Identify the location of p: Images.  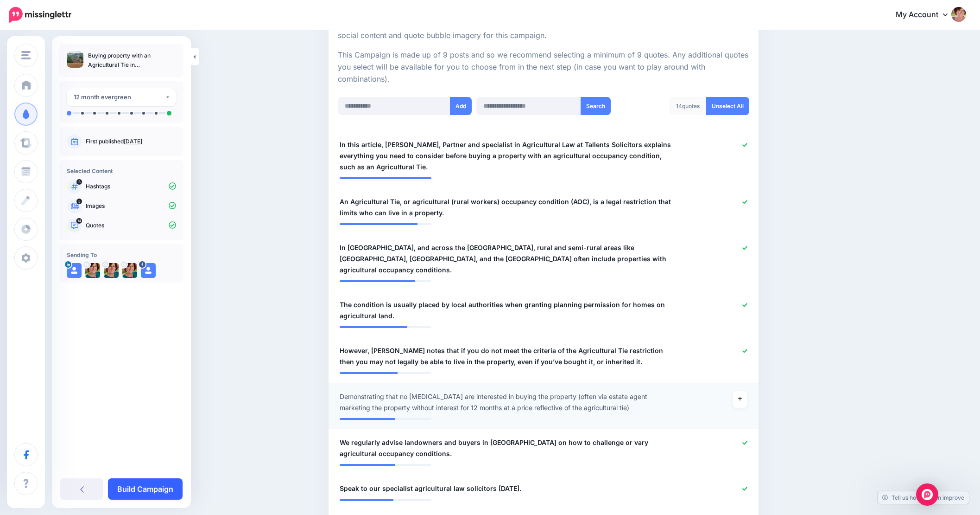
(131, 206).